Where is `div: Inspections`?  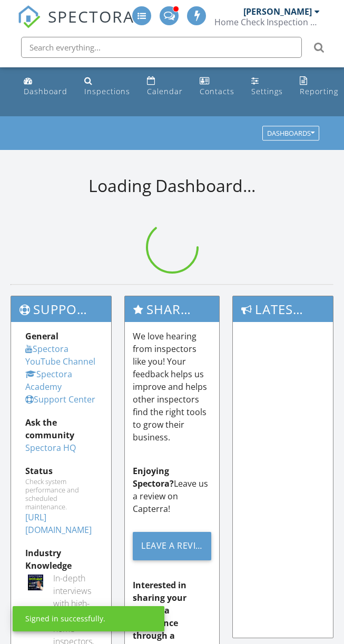
div: Inspections is located at coordinates (107, 91).